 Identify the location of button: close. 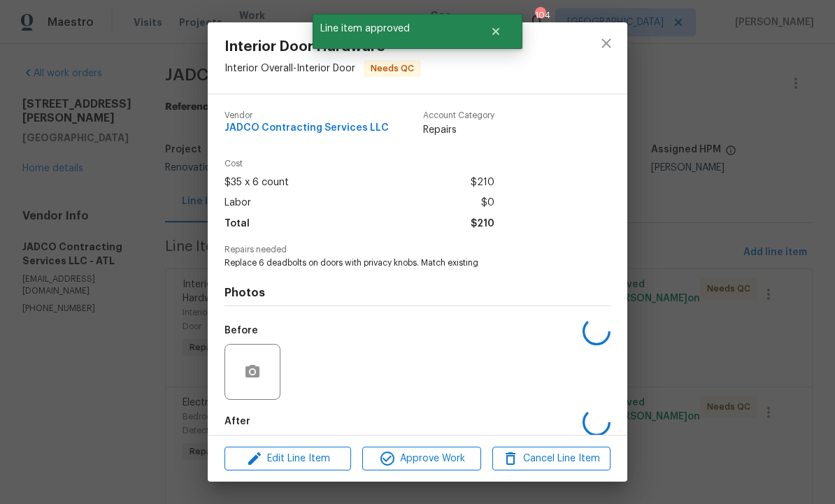
(607, 43).